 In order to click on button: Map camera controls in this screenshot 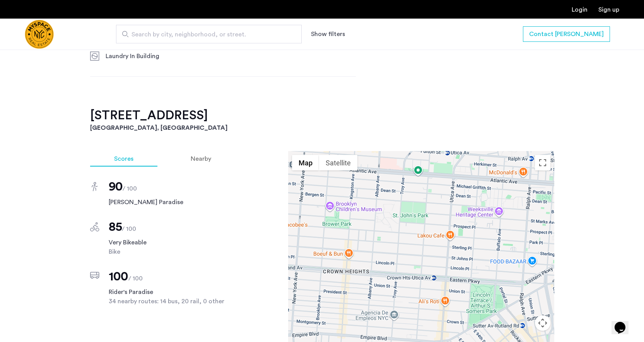, I will do `click(543, 323)`.